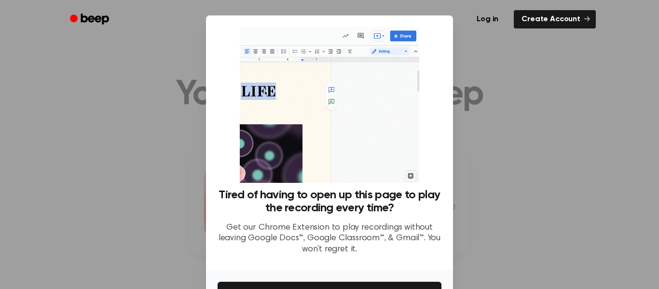  Describe the element at coordinates (329, 202) in the screenshot. I see `h3: Tired of having to open up this page to play the recording every time?` at that location.